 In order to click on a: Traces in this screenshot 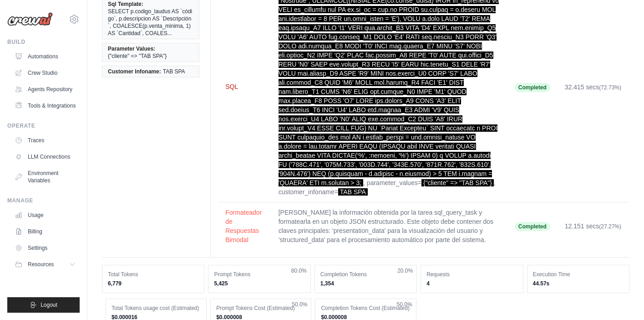, I will do `click(45, 140)`.